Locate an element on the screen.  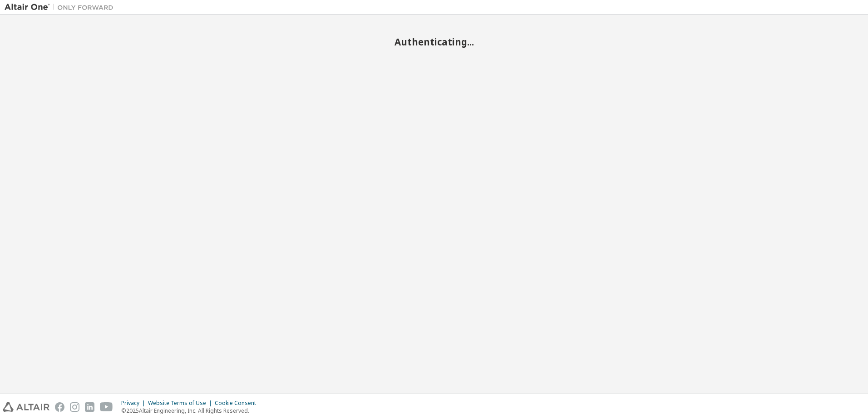
p: © 2025 Altair Engineering, Inc. All Rights Reserved. is located at coordinates (191, 410).